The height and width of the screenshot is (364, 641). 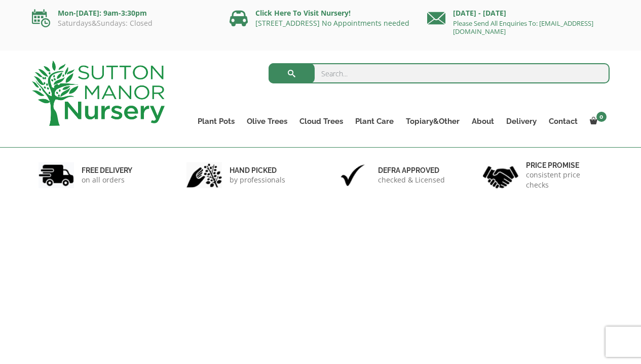 What do you see at coordinates (564, 165) in the screenshot?
I see `h6: Price promise` at bounding box center [564, 165].